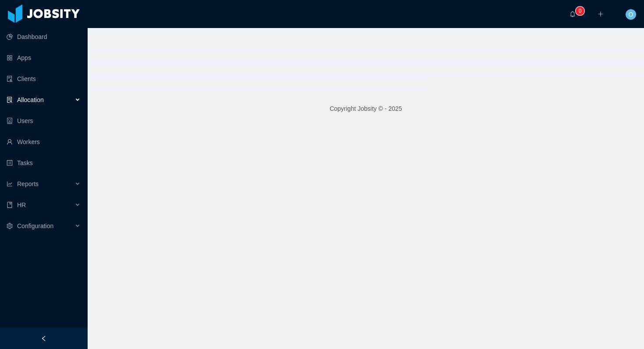 This screenshot has height=349, width=644. I want to click on span: Configuration, so click(35, 226).